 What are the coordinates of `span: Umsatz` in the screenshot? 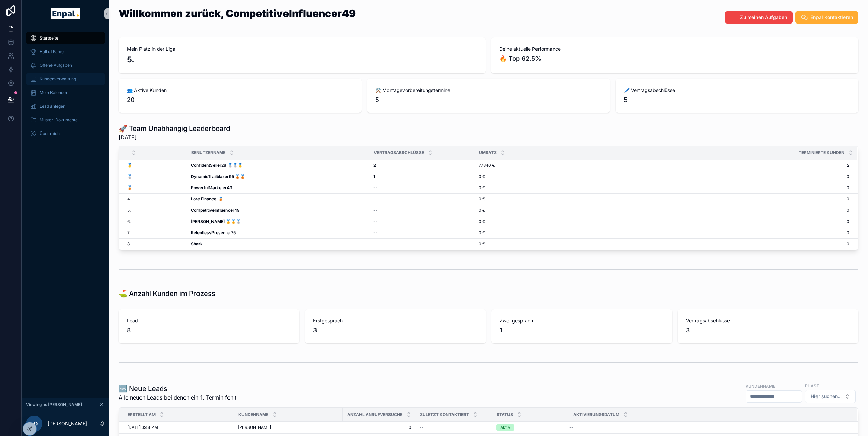 It's located at (488, 153).